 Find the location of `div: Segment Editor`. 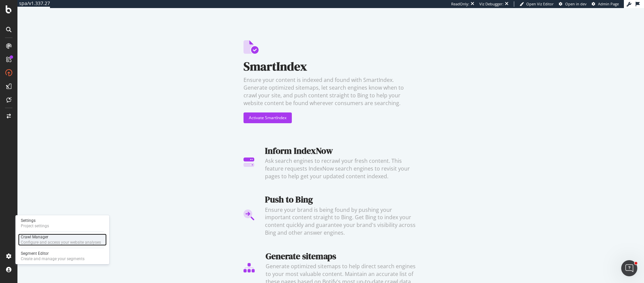

div: Segment Editor is located at coordinates (53, 253).